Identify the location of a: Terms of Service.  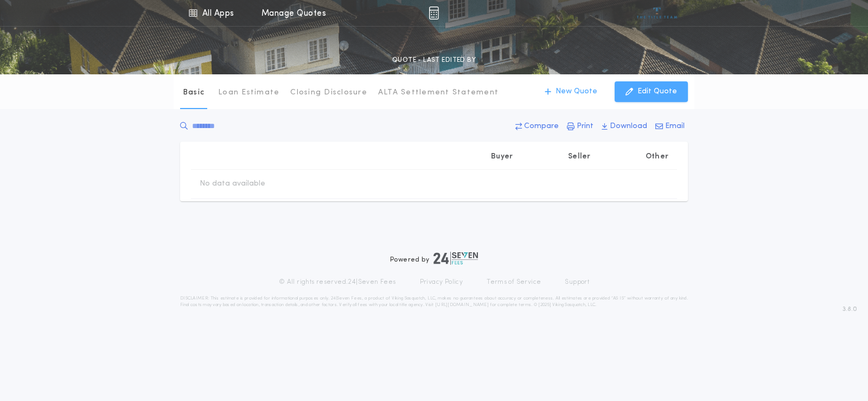
(514, 282).